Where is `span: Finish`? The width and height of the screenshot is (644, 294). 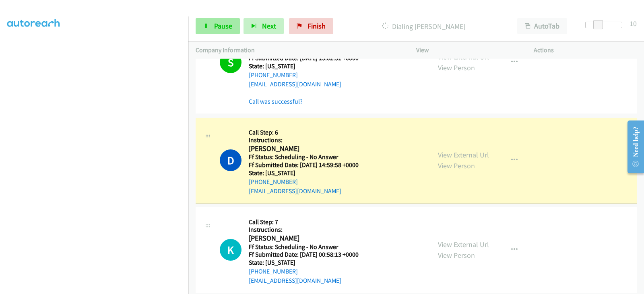 span: Finish is located at coordinates (316, 26).